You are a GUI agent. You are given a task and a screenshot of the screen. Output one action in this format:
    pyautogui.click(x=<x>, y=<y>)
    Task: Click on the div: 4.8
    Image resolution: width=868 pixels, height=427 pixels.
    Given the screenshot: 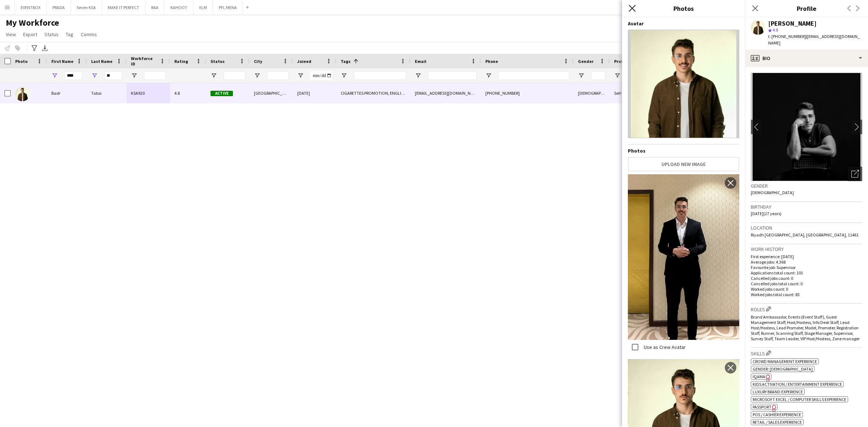 What is the action you would take?
    pyautogui.click(x=188, y=93)
    